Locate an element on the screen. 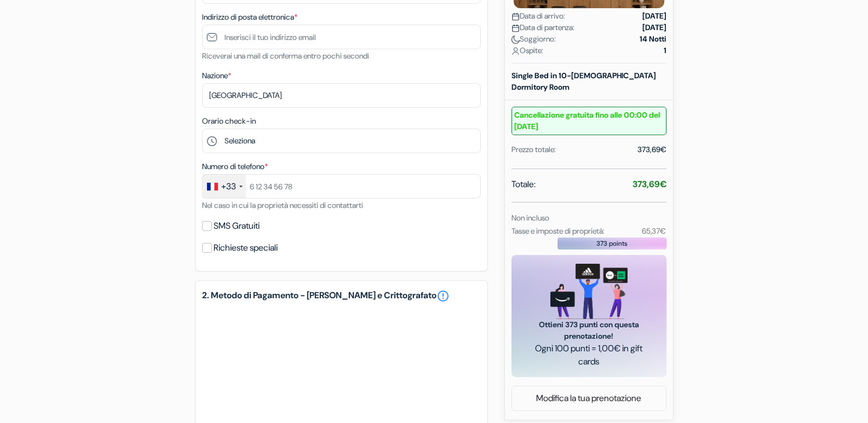 The height and width of the screenshot is (423, 868). span: 373 points is located at coordinates (611, 244).